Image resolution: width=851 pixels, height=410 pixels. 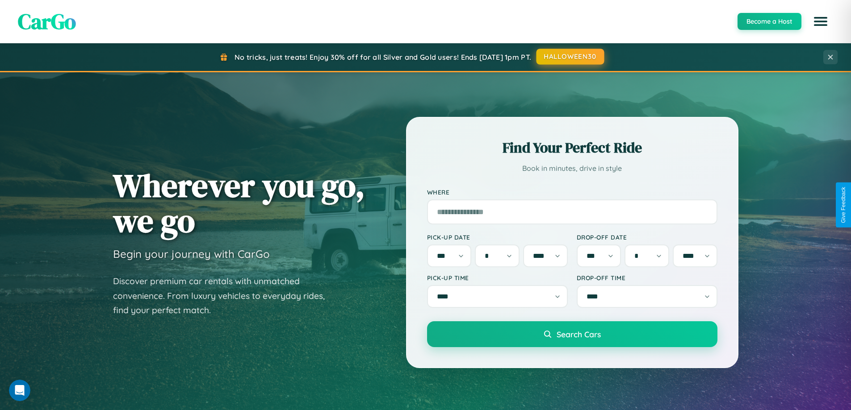 What do you see at coordinates (225, 296) in the screenshot?
I see `p: Discover premium car rentals with unmatched convenience. From luxury vehicles to everyday rides, ...` at bounding box center [225, 296].